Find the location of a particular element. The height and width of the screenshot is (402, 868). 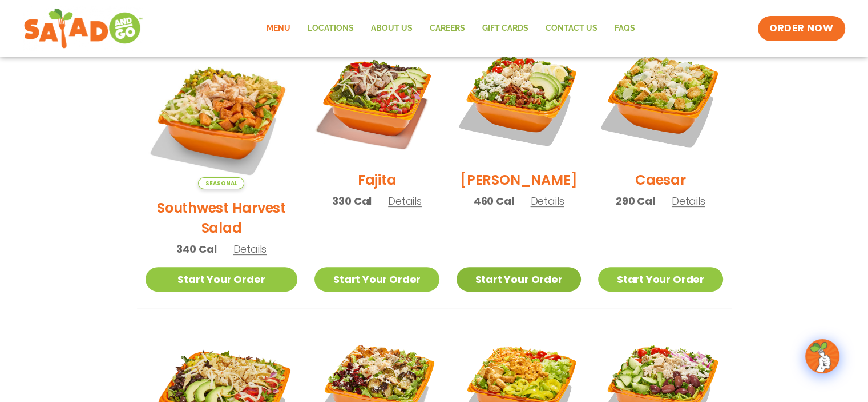

span: 460 Cal is located at coordinates (493, 200).